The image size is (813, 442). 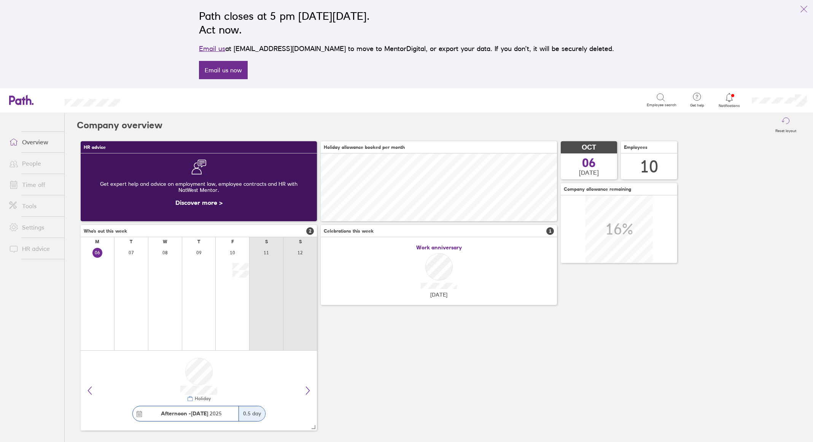 What do you see at coordinates (349, 231) in the screenshot?
I see `span: Celebrations this week` at bounding box center [349, 231].